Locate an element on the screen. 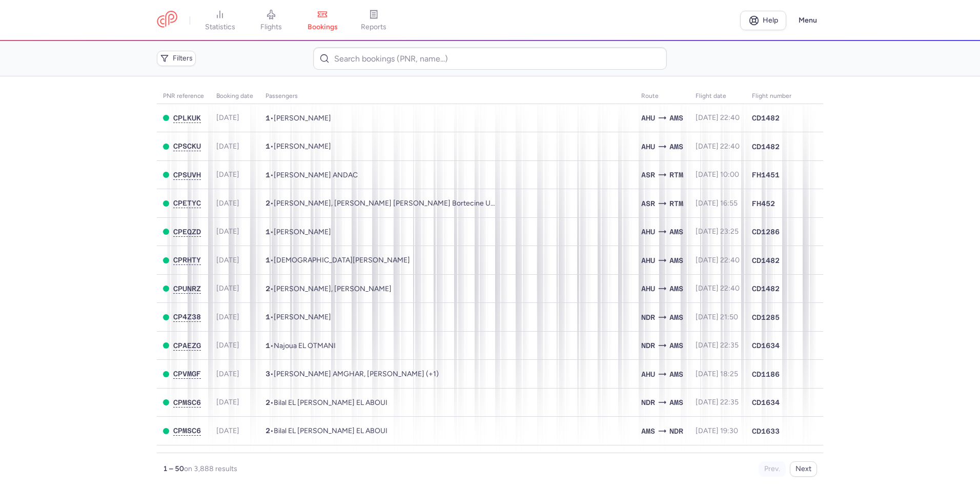 Image resolution: width=980 pixels, height=489 pixels. span: CPUNRZ is located at coordinates (187, 289).